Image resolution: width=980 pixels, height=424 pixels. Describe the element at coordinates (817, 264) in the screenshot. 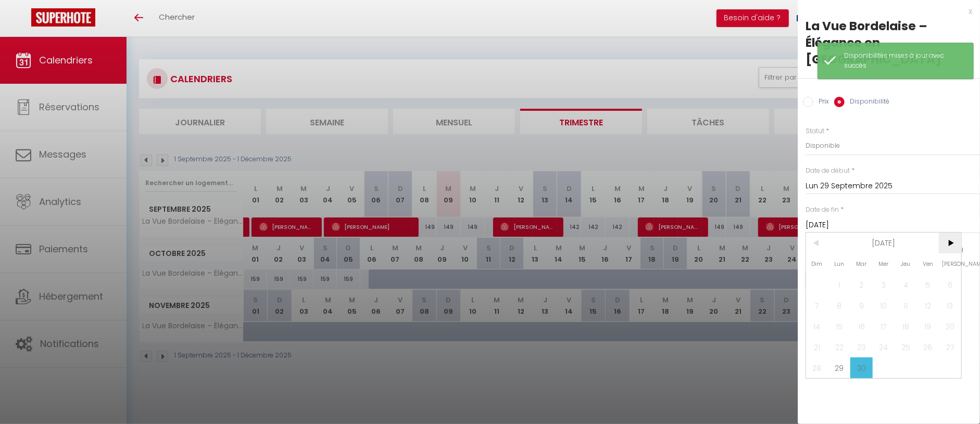

I see `span: Dim` at that location.